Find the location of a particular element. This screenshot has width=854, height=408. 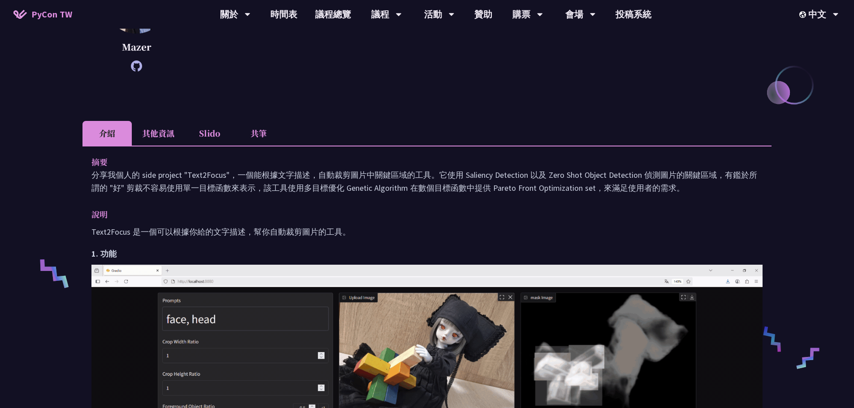

li: 介紹 is located at coordinates (107, 133).